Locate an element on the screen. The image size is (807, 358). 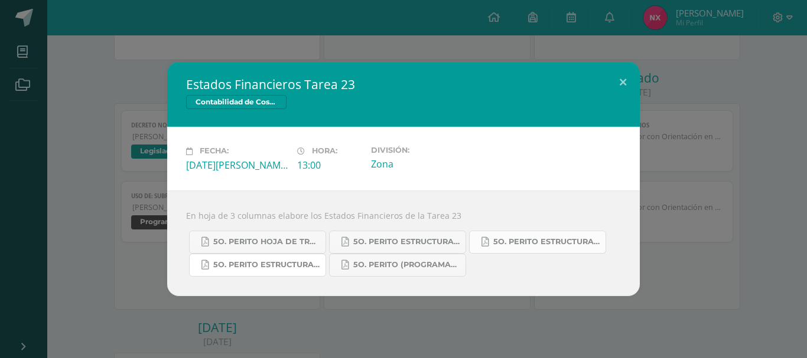
span: Contabilidad de Costos is located at coordinates (236, 102).